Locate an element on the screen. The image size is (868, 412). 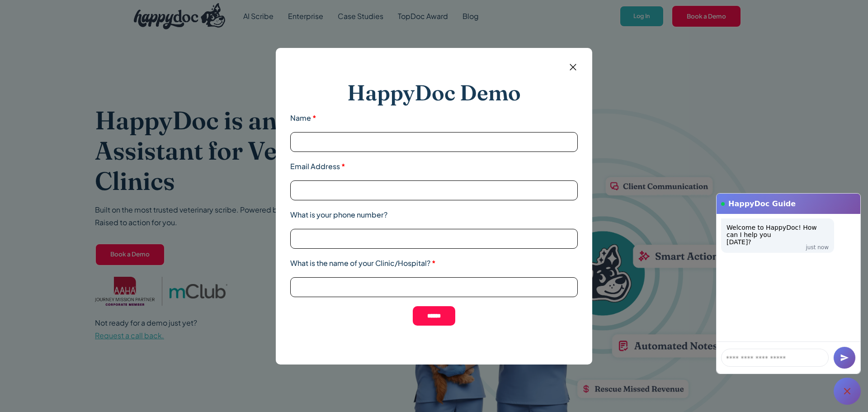
label: Email Address is located at coordinates (434, 166).